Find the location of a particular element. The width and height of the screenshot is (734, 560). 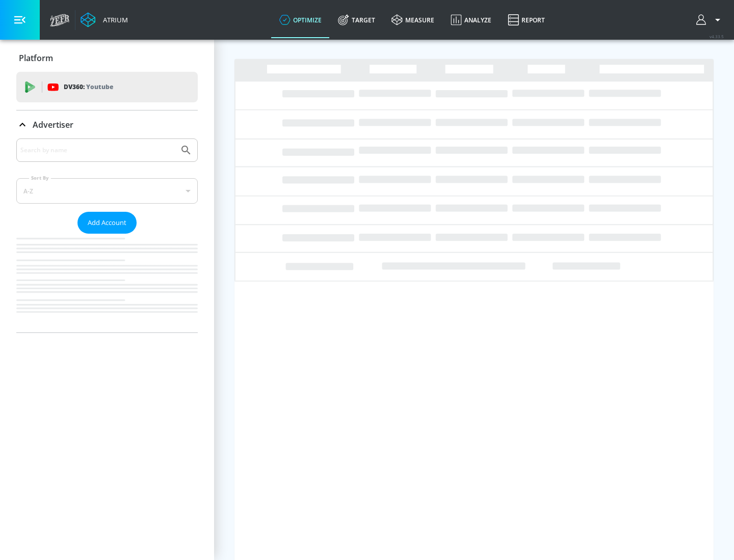

a: Analyze is located at coordinates (471, 20).